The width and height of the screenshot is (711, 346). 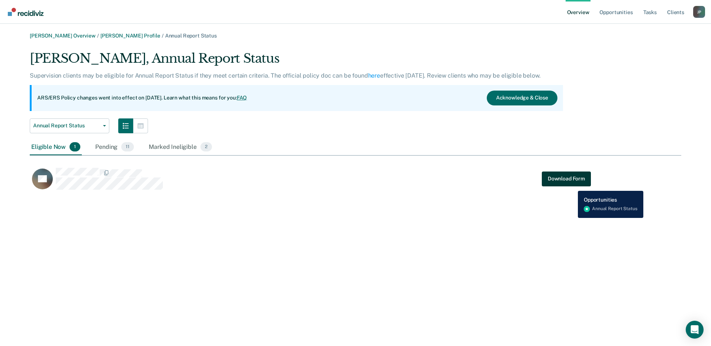 I want to click on span: 1, so click(x=75, y=147).